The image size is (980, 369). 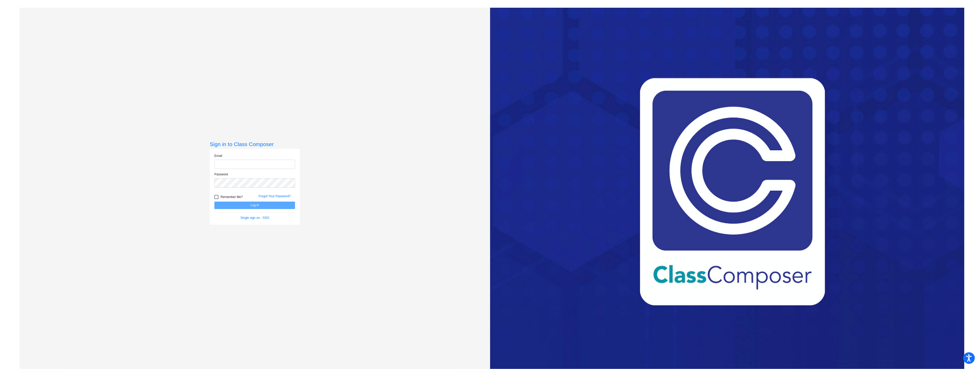 I want to click on h3: Sign in to Class Composer, so click(x=255, y=144).